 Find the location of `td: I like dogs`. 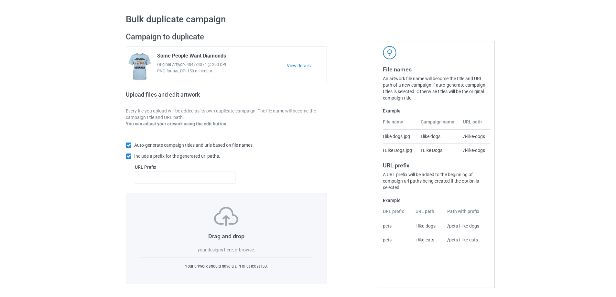

td: I like dogs is located at coordinates (438, 136).